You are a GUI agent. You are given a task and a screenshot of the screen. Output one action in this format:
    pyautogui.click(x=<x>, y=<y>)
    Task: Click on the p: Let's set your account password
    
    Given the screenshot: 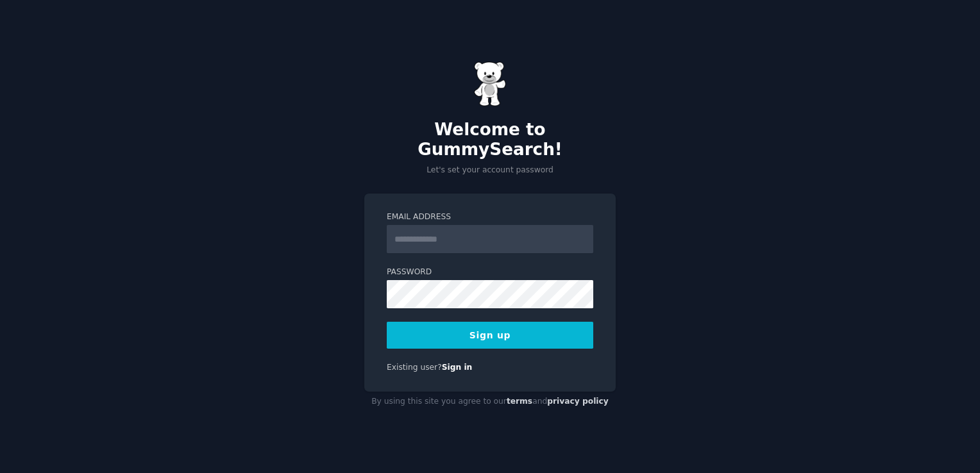 What is the action you would take?
    pyautogui.click(x=490, y=170)
    